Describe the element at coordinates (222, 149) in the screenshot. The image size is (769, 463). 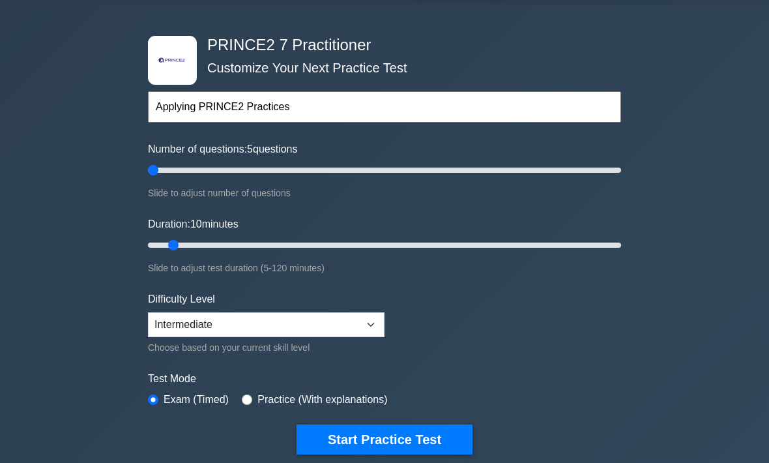
I see `label: Number of questions: questions` at that location.